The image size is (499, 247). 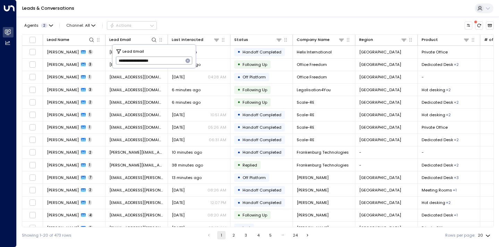 I want to click on span: 2, so click(x=44, y=25).